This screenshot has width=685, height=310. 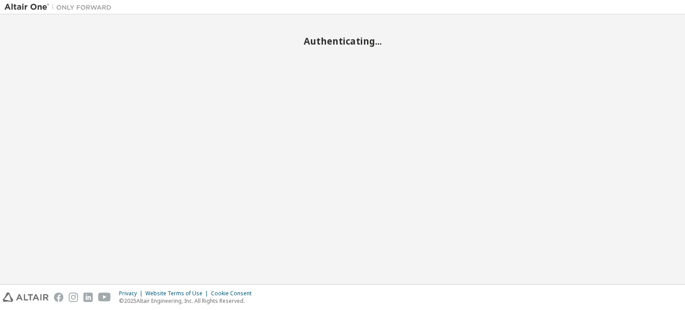 What do you see at coordinates (132, 293) in the screenshot?
I see `div: Privacy` at bounding box center [132, 293].